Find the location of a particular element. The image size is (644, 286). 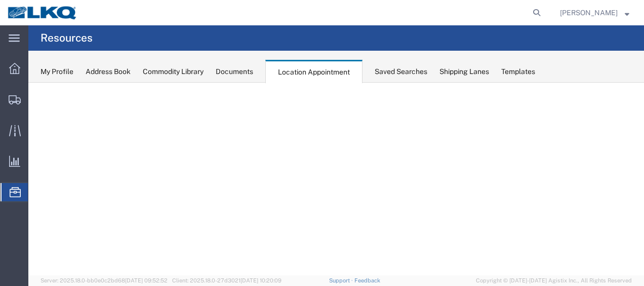

div: Commodity Library is located at coordinates (173, 71).